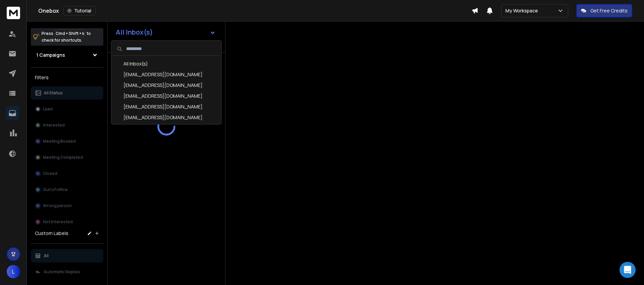 The height and width of the screenshot is (285, 644). What do you see at coordinates (134, 32) in the screenshot?
I see `h1: All Inbox(s)` at bounding box center [134, 32].